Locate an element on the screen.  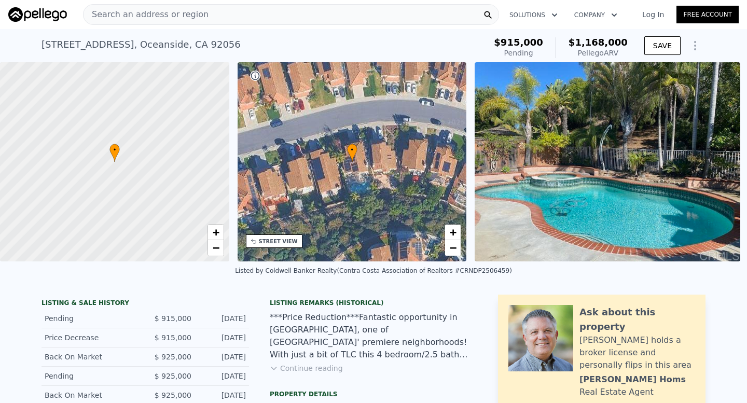
span: Search an address or region is located at coordinates (146, 15).